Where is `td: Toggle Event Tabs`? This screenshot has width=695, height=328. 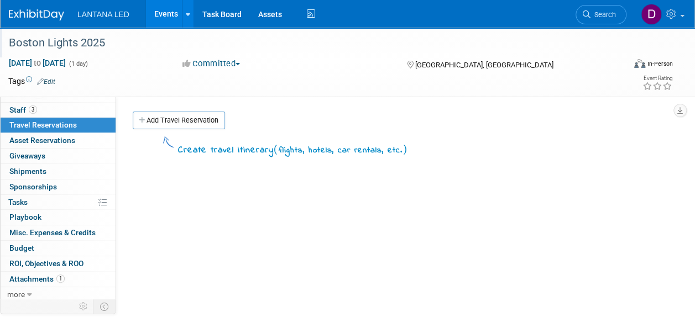 td: Toggle Event Tabs is located at coordinates (104, 307).